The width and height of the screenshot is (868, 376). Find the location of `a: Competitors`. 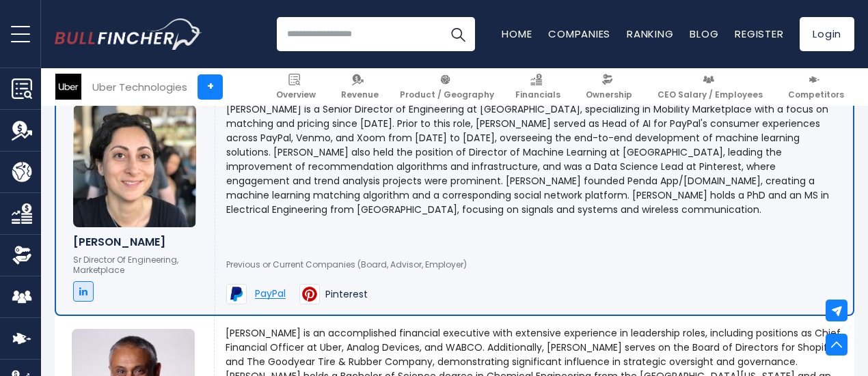

a: Competitors is located at coordinates (816, 86).